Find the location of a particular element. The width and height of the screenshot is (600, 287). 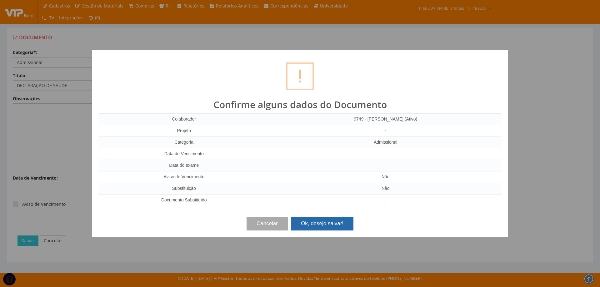

button: Cancelar is located at coordinates (267, 224).